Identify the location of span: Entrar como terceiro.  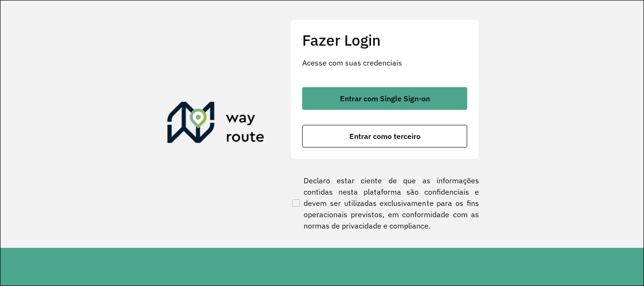
(384, 136).